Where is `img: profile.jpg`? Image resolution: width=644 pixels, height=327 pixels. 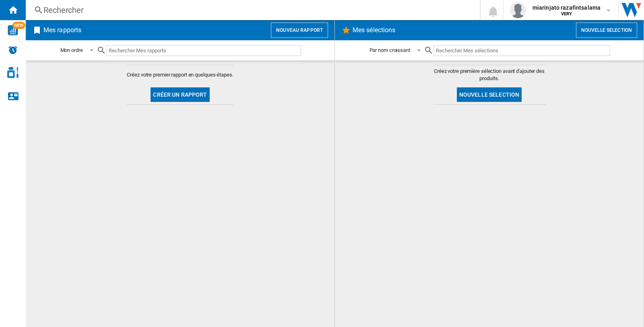
img: profile.jpg is located at coordinates (518, 10).